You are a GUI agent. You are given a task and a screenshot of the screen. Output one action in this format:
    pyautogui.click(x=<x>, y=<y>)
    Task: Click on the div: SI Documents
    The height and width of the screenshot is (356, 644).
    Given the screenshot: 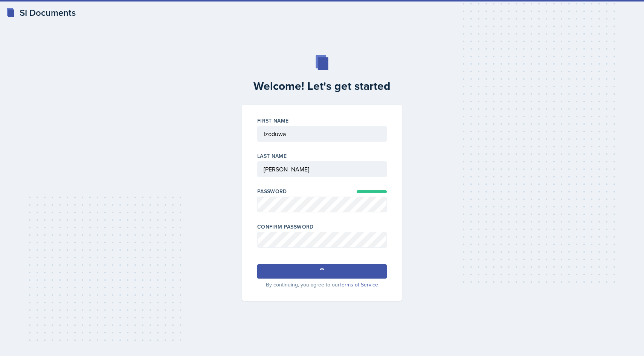 What is the action you would take?
    pyautogui.click(x=41, y=13)
    